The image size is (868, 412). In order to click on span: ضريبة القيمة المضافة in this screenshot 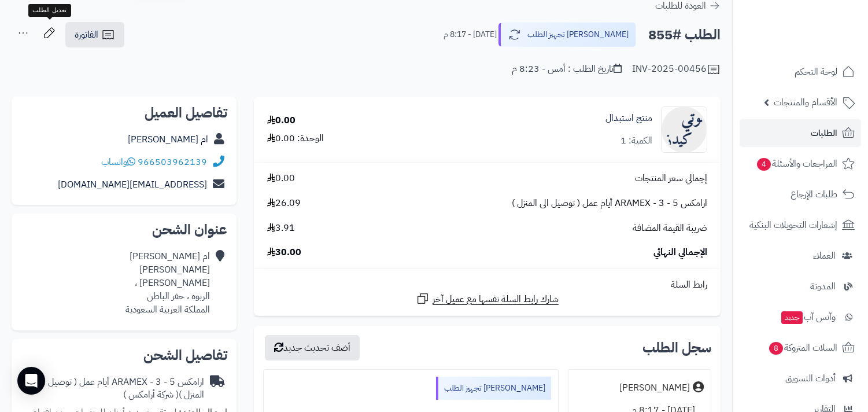, I will do `click(670, 228)`.